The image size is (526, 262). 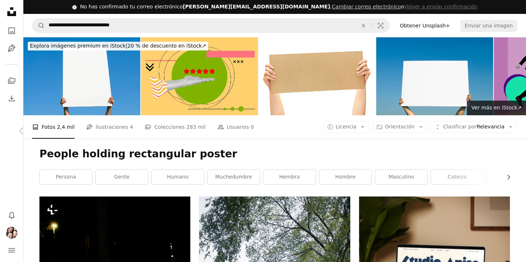 What do you see at coordinates (364, 26) in the screenshot?
I see `button: Borrar` at bounding box center [364, 26].